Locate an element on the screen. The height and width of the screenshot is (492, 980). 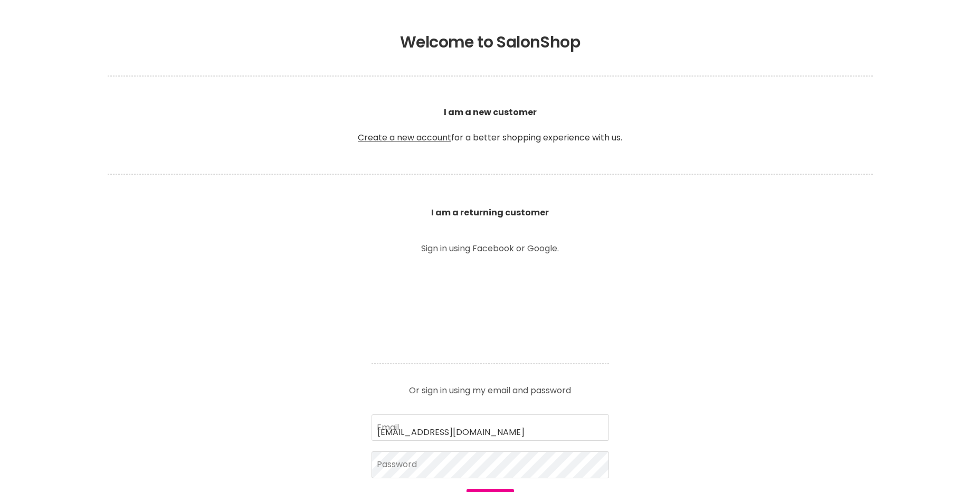
a: Create a new account is located at coordinates (404, 137).